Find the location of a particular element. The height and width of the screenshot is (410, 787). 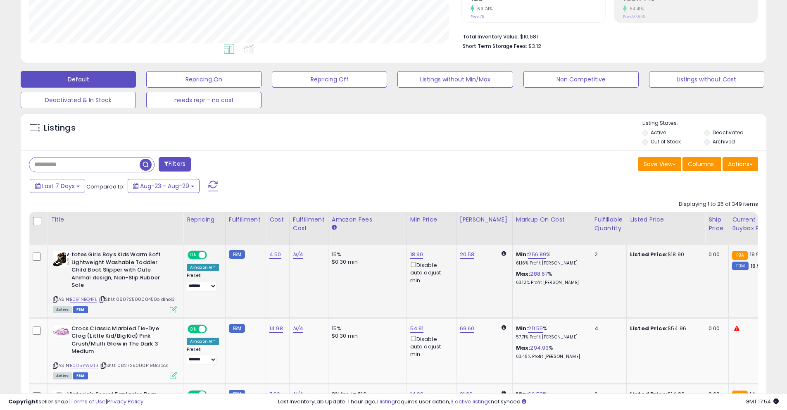

a: 54.91 is located at coordinates (417, 328).